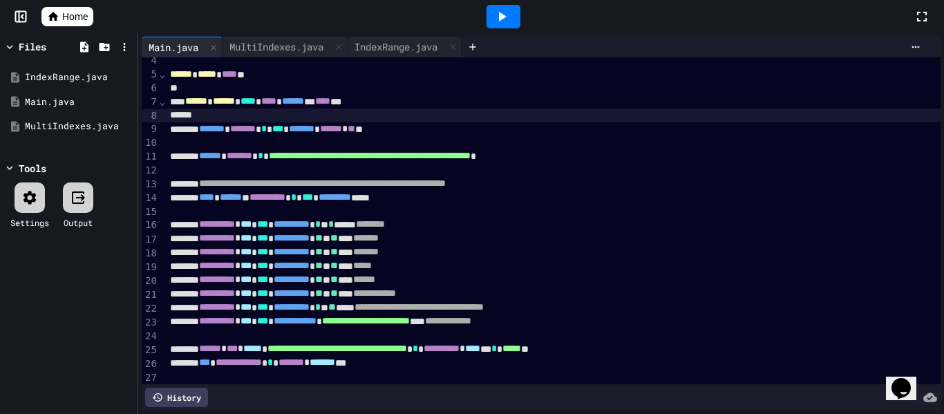 The image size is (944, 414). I want to click on div: 26, so click(150, 364).